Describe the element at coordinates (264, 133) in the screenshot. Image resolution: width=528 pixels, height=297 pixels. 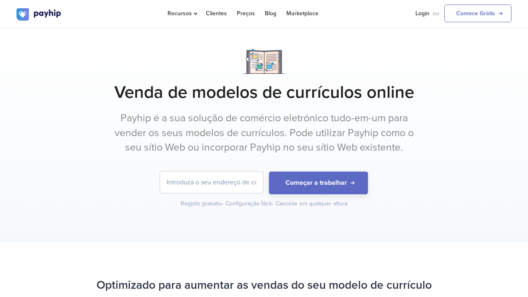
I see `p: Payhip é a sua solução de comércio eletrónico tudo-em-um para vender os seus modelos de currículo...` at that location.